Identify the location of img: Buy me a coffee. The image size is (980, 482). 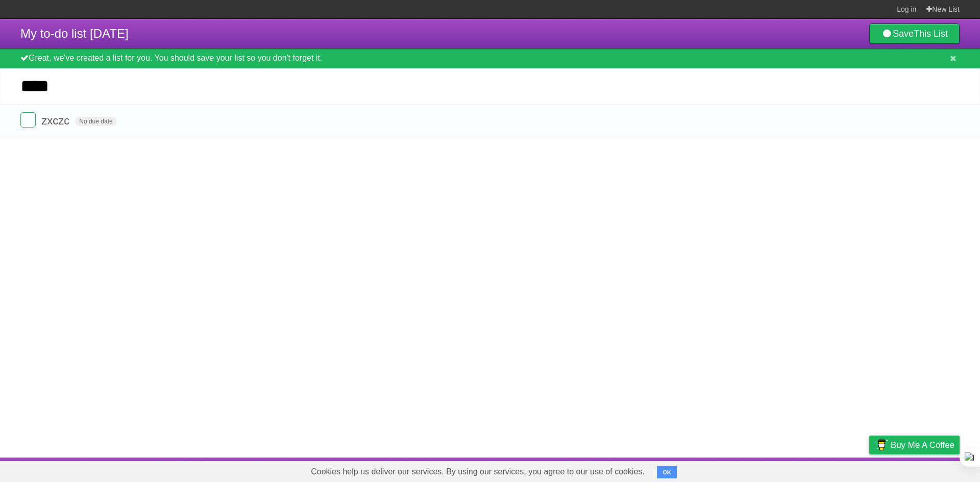
(881, 445).